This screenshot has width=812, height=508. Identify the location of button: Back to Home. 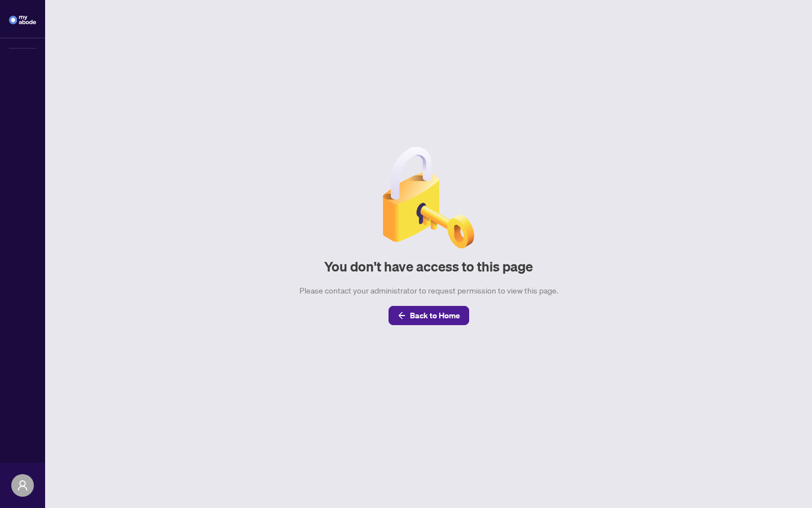
(428, 315).